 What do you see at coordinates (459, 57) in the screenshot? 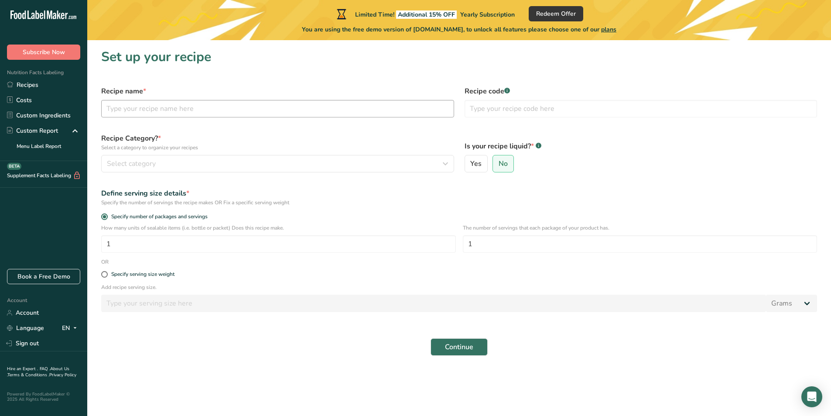
I see `h1: Set up your recipe` at bounding box center [459, 57].